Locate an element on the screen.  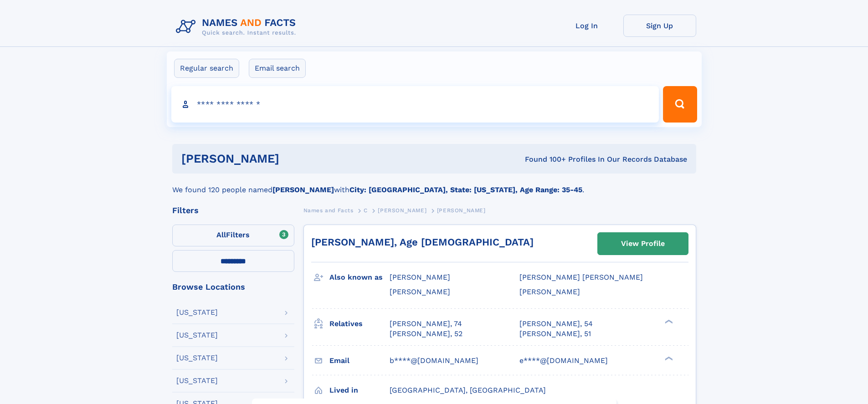
h3: Relatives is located at coordinates (359, 324).